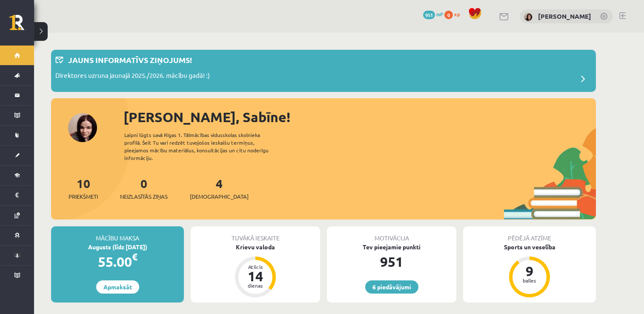  I want to click on img: Sabīne Kūkoja, so click(529, 17).